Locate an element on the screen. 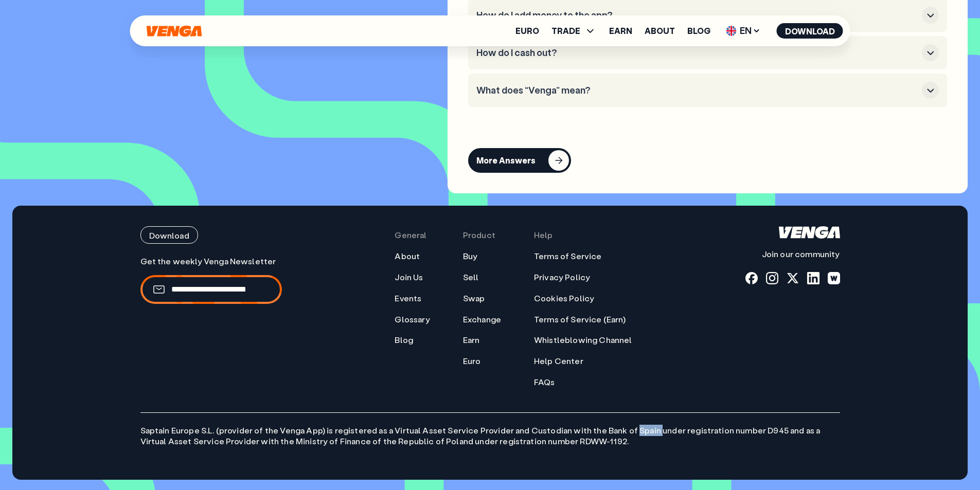  img: flag-uk is located at coordinates (731, 31).